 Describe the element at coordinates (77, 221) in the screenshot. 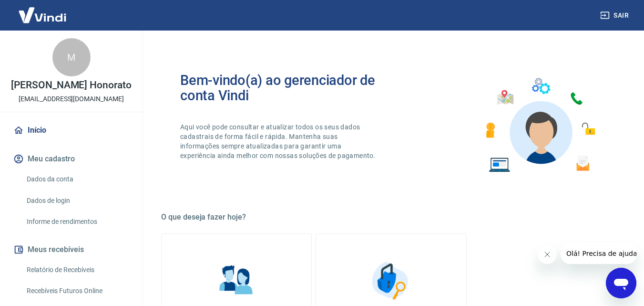

I see `a: Informe de rendimentos` at that location.